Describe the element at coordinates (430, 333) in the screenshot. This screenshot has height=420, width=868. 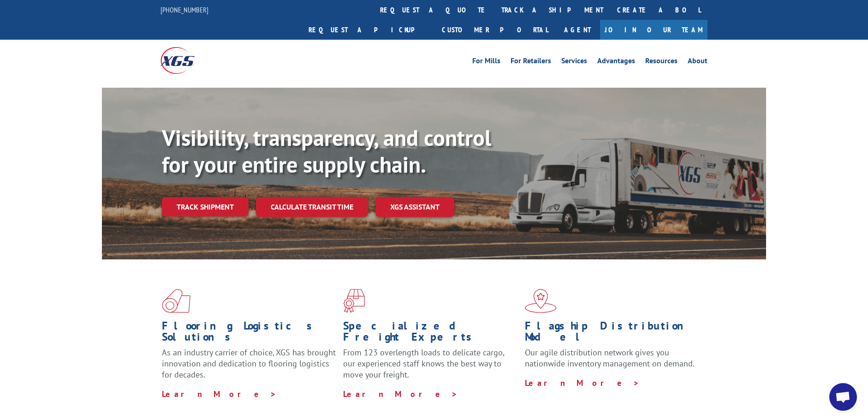
I see `h1: Specialized Freight Experts` at that location.